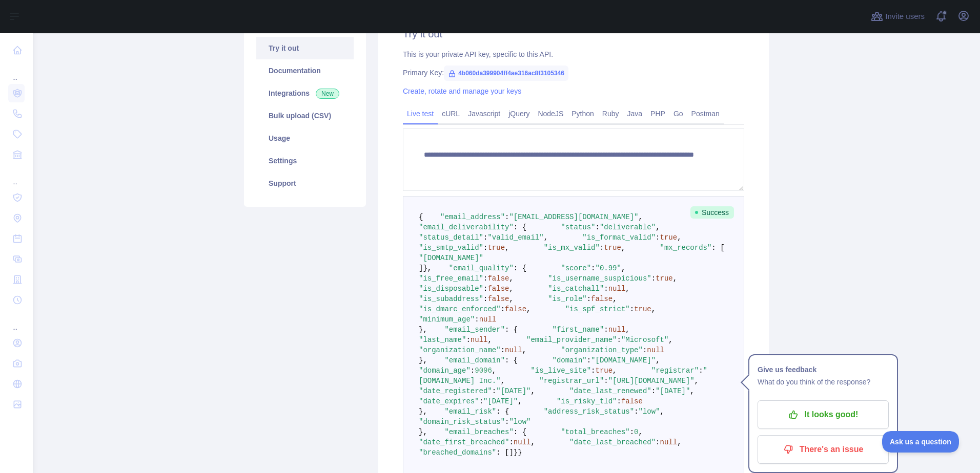 The image size is (980, 473). I want to click on a: Go, so click(678, 114).